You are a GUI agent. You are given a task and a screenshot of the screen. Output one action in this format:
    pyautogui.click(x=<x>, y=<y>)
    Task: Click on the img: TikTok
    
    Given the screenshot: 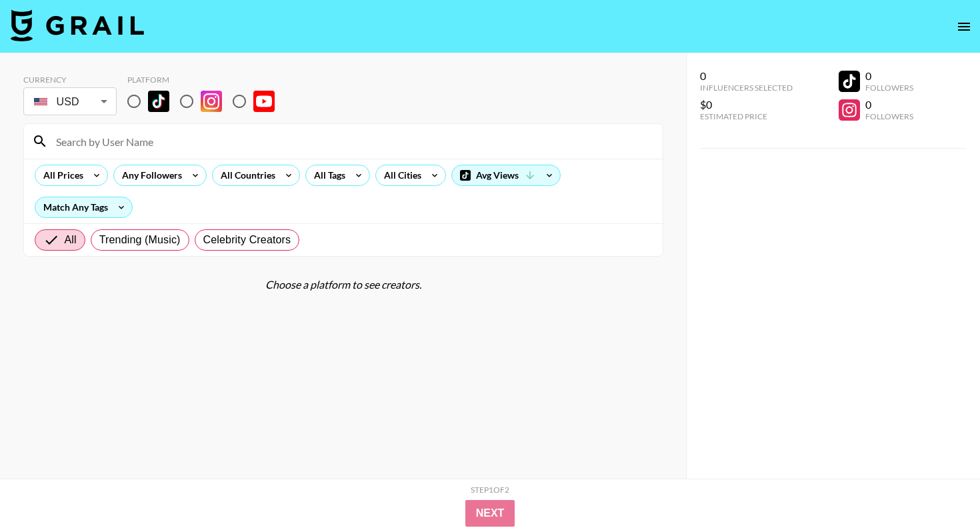 What is the action you would take?
    pyautogui.click(x=158, y=101)
    